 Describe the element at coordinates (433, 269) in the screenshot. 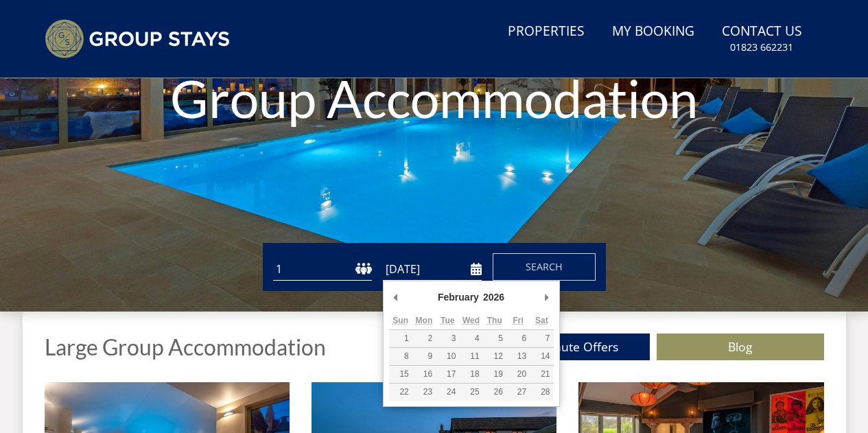

I see `input: Arrival Date` at that location.